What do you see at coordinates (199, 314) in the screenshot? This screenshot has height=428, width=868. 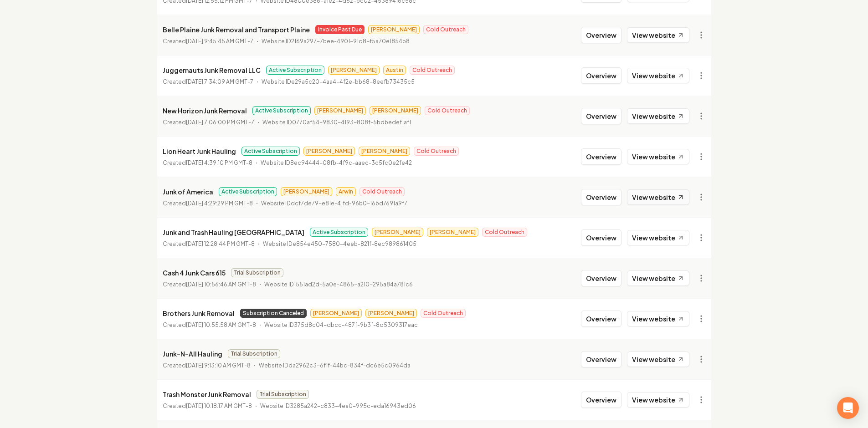 I see `p: Brothers Junk Removal` at bounding box center [199, 314].